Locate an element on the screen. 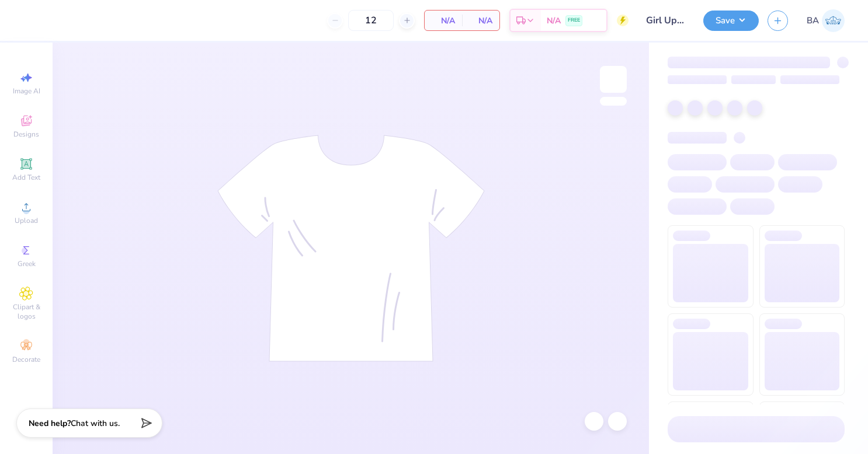 The width and height of the screenshot is (868, 454). span: Clipart & logos is located at coordinates (27, 312).